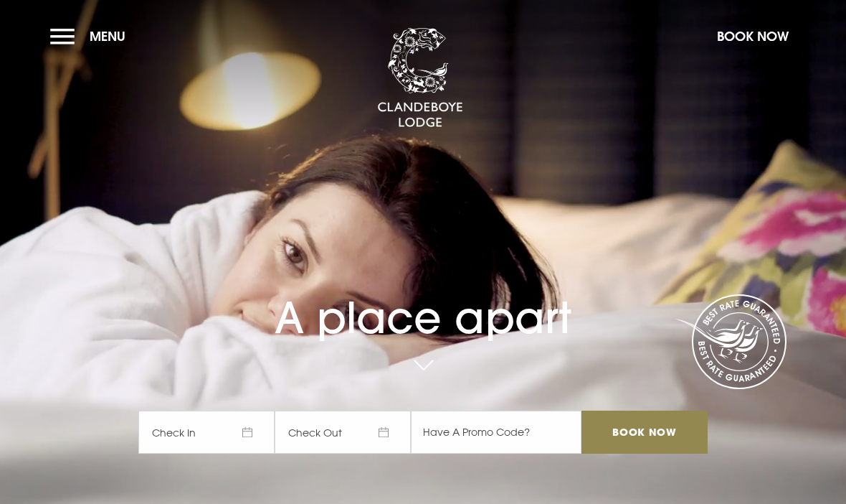  What do you see at coordinates (496, 432) in the screenshot?
I see `input: Have A Promo Code?` at bounding box center [496, 432].